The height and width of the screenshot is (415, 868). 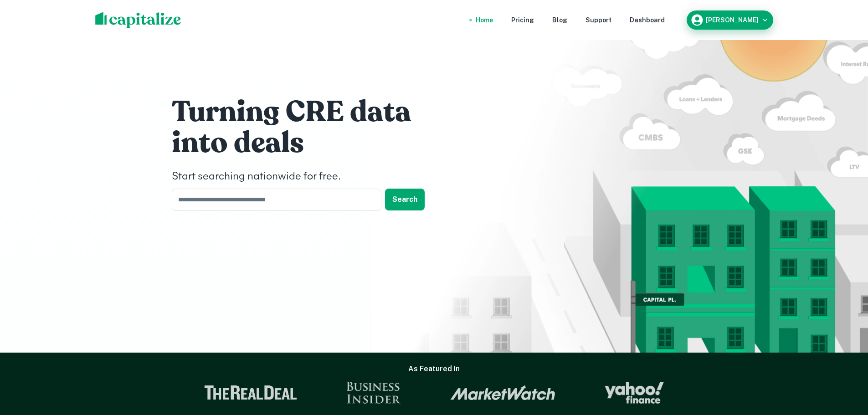 I want to click on div: Support, so click(x=599, y=20).